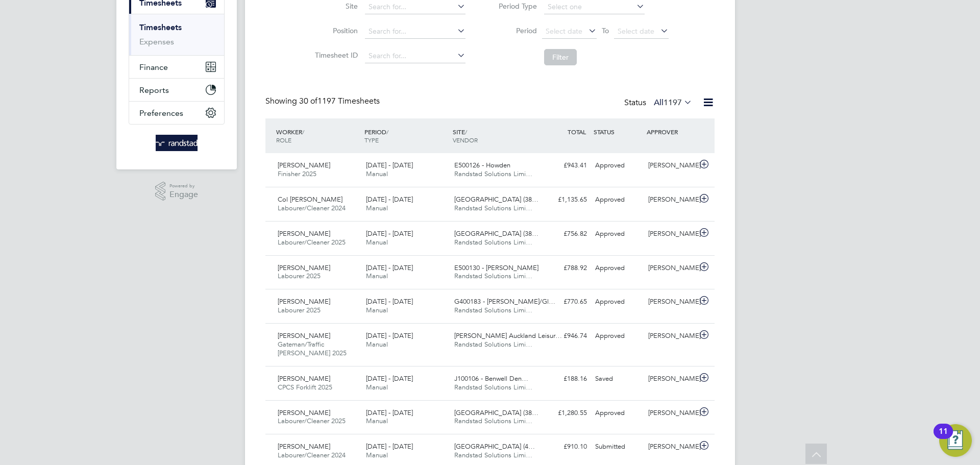  What do you see at coordinates (305, 387) in the screenshot?
I see `span: CPCS Forklift 2025` at bounding box center [305, 387].